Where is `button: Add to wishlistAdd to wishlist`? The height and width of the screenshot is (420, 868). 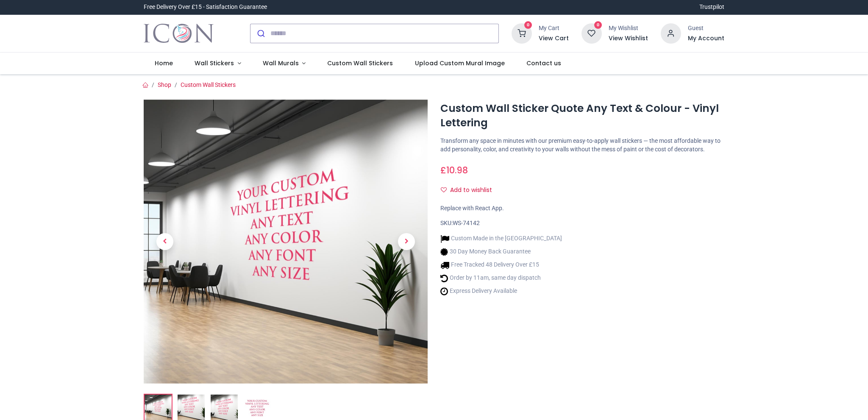 button: Add to wishlistAdd to wishlist is located at coordinates (470, 190).